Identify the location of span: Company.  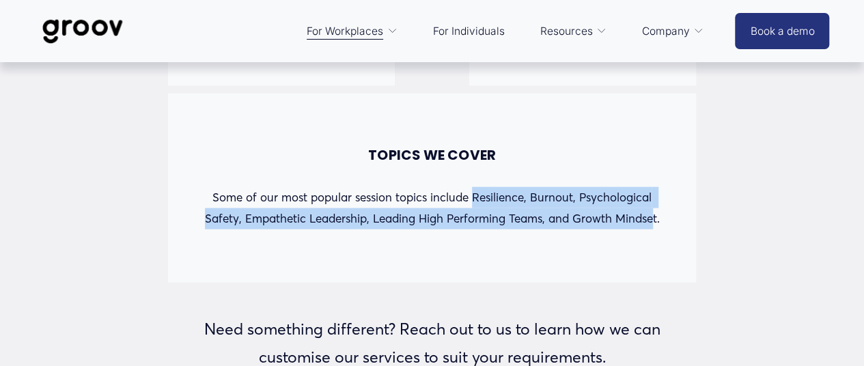
(666, 31).